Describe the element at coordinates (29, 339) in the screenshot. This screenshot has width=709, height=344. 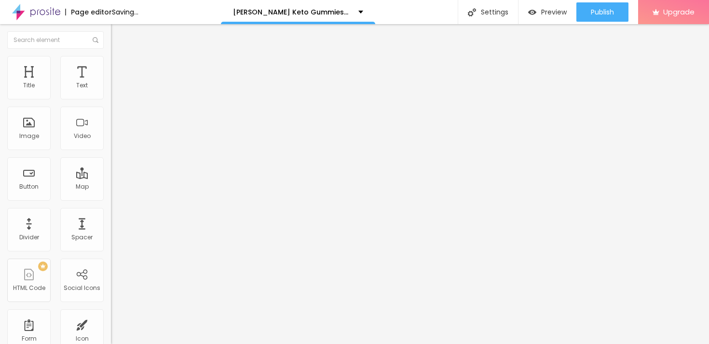
I see `div: Form` at that location.